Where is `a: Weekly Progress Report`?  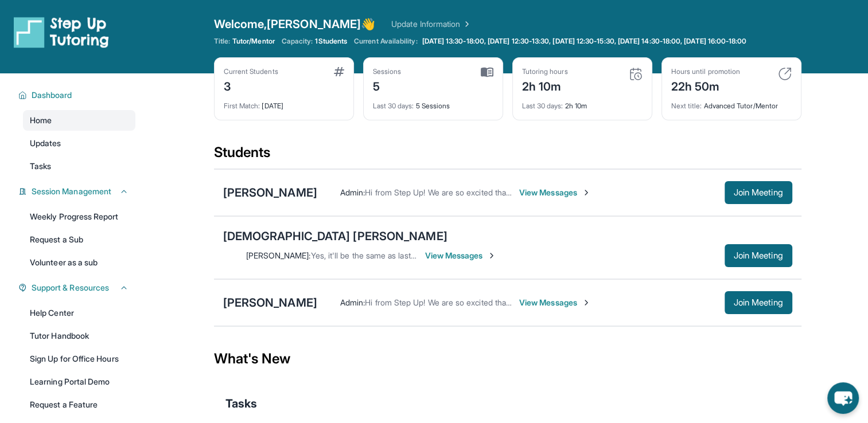
a: Weekly Progress Report is located at coordinates (79, 217).